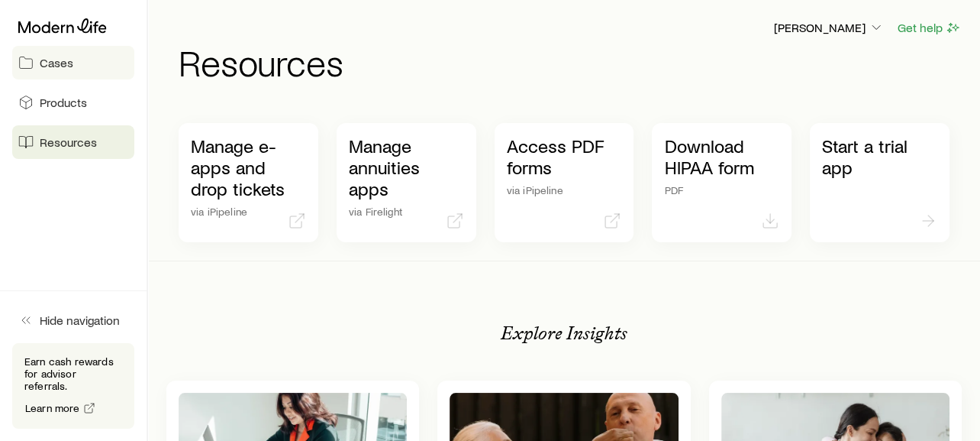 The height and width of the screenshot is (441, 980). I want to click on span: Learn more, so click(53, 408).